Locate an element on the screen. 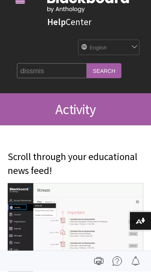 The height and width of the screenshot is (275, 151). span: Activity is located at coordinates (76, 113).